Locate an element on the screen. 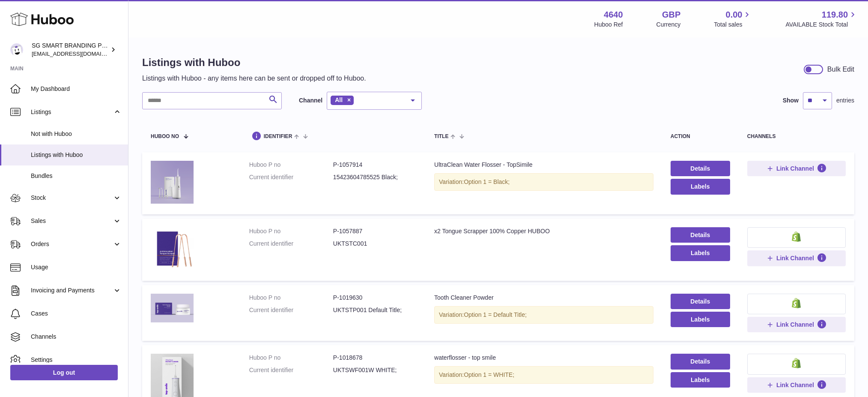 The image size is (868, 397). span: Stock is located at coordinates (72, 198).